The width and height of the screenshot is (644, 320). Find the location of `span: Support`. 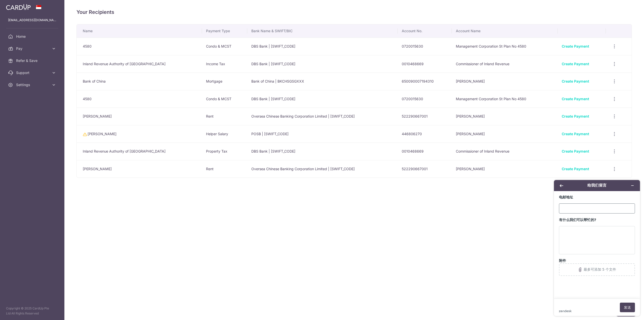

span: Support is located at coordinates (33, 73).